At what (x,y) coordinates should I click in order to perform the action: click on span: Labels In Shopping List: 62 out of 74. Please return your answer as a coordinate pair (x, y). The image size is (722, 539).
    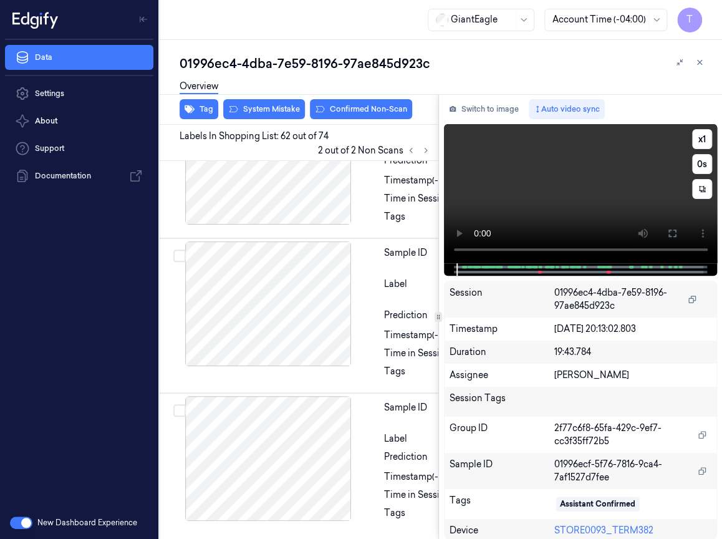
    Looking at the image, I should click on (254, 136).